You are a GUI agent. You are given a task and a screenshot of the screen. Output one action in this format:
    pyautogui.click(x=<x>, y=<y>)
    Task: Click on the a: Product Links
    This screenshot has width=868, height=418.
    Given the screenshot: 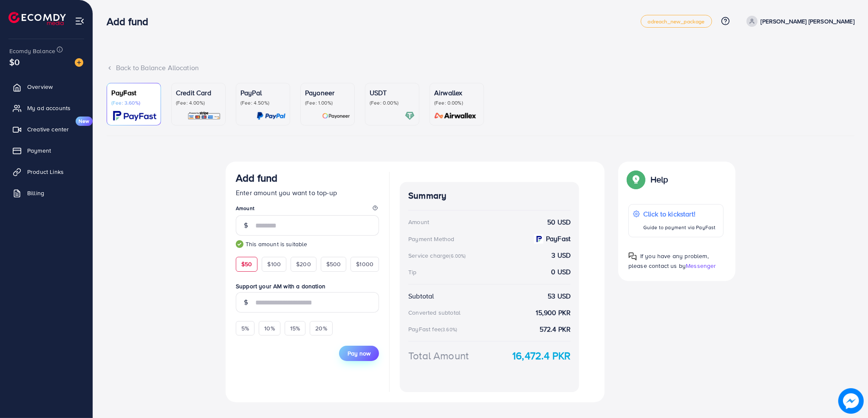 What is the action you would take?
    pyautogui.click(x=46, y=172)
    